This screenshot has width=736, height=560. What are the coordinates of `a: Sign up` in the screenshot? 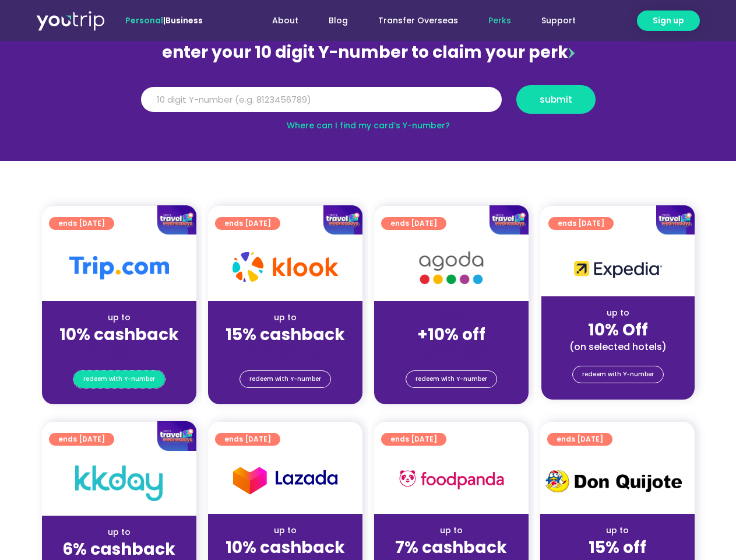 It's located at (668, 21).